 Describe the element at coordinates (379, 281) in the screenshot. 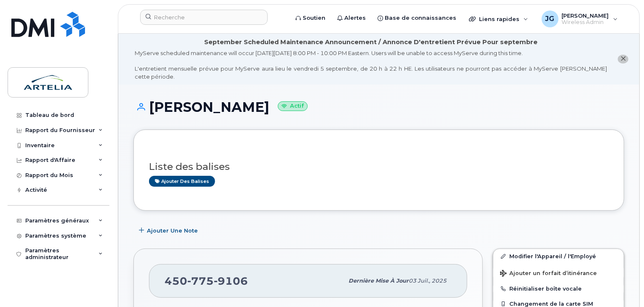

I see `span: Dernière mise à jour` at that location.